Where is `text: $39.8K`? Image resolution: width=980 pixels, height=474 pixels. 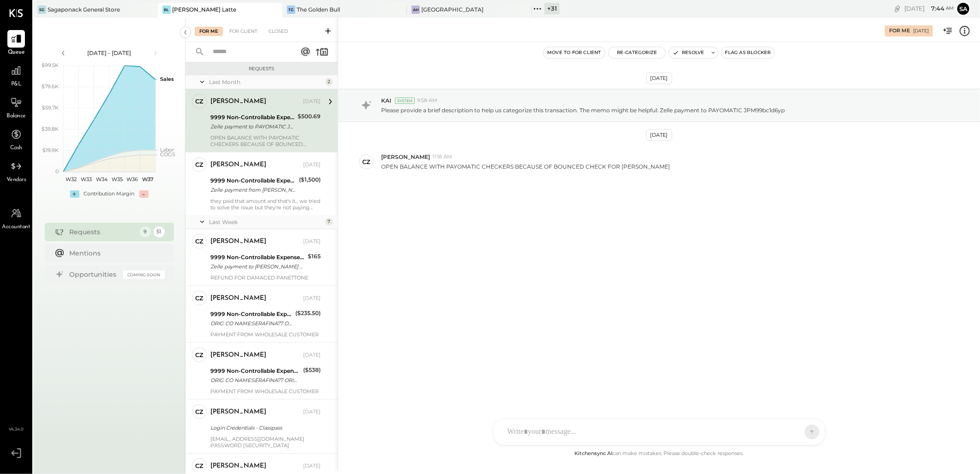
text: $39.8K is located at coordinates (50, 129).